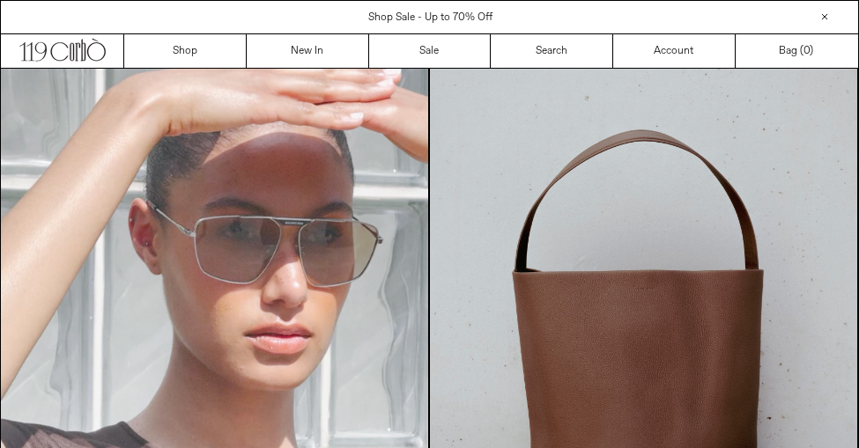 The width and height of the screenshot is (859, 448). Describe the element at coordinates (552, 51) in the screenshot. I see `a: Search` at that location.